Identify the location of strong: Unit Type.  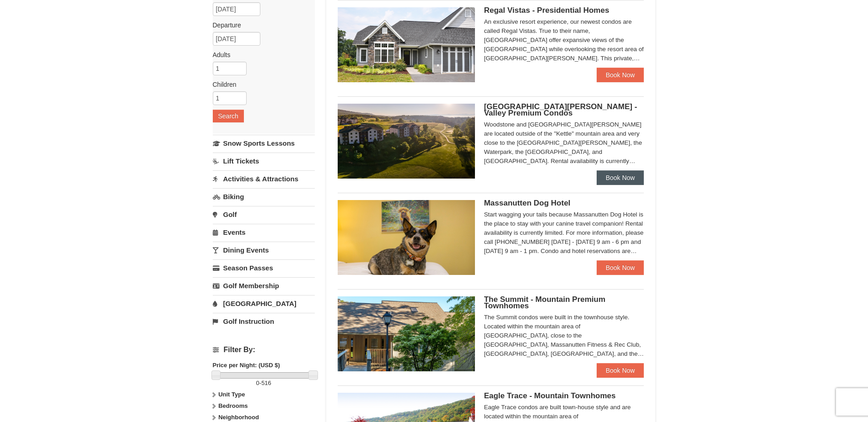
(231, 395).